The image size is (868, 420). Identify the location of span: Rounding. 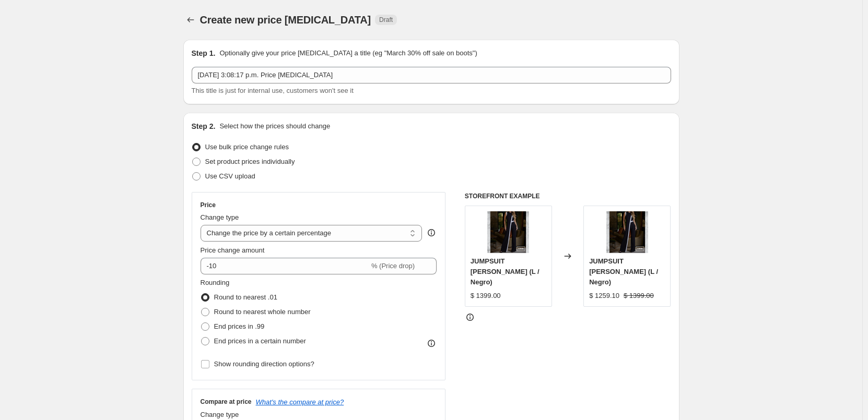
(215, 283).